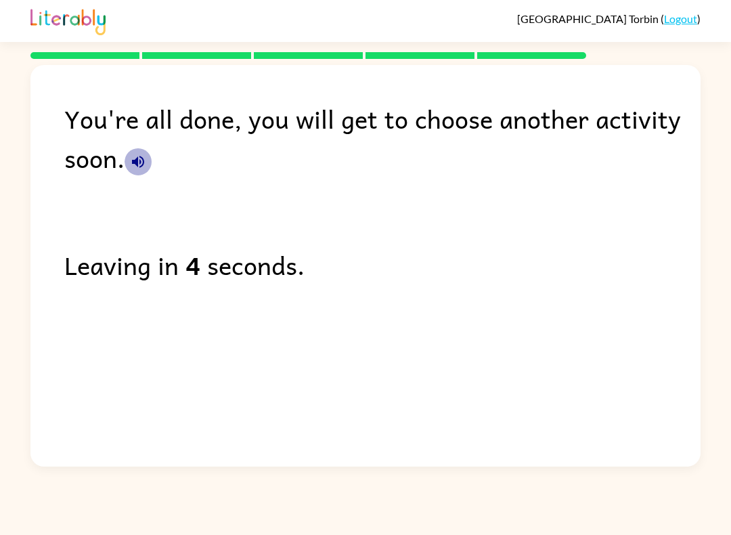  What do you see at coordinates (383, 265) in the screenshot?
I see `div: Leaving in seconds.` at bounding box center [383, 265].